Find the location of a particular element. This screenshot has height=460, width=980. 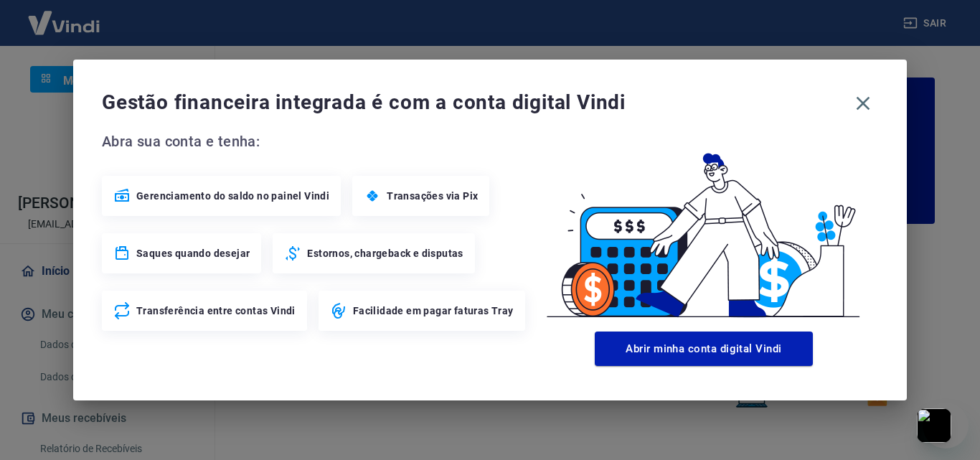

span: Estornos, chargeback e disputas is located at coordinates (384, 253).